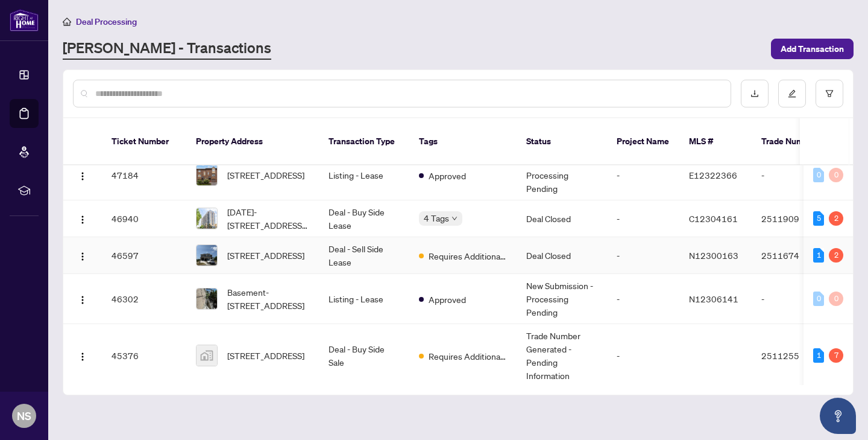 The height and width of the screenshot is (440, 868). I want to click on td: Trade Number Generated - Pending Information, so click(562, 355).